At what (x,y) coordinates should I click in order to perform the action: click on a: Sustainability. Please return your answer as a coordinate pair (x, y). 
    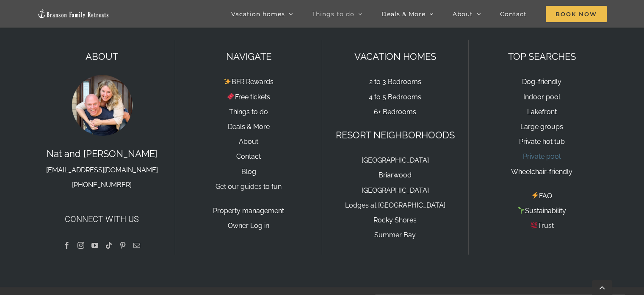
    Looking at the image, I should click on (541, 210).